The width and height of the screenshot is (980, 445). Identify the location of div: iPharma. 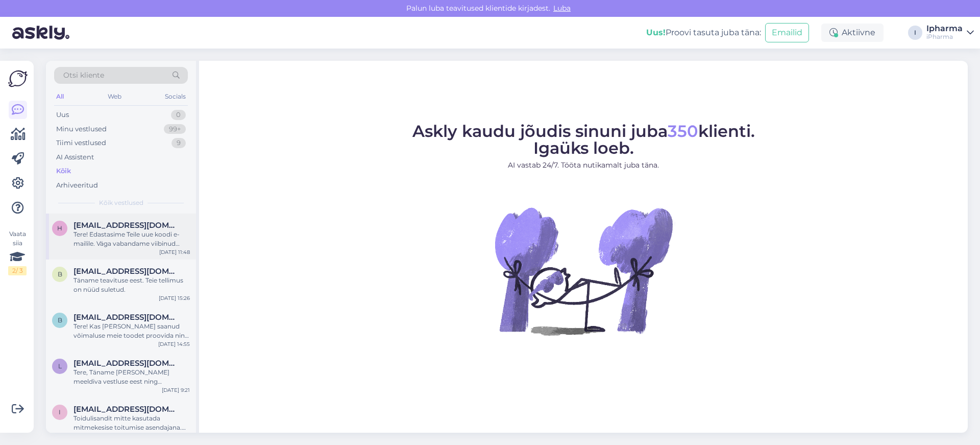
(944, 37).